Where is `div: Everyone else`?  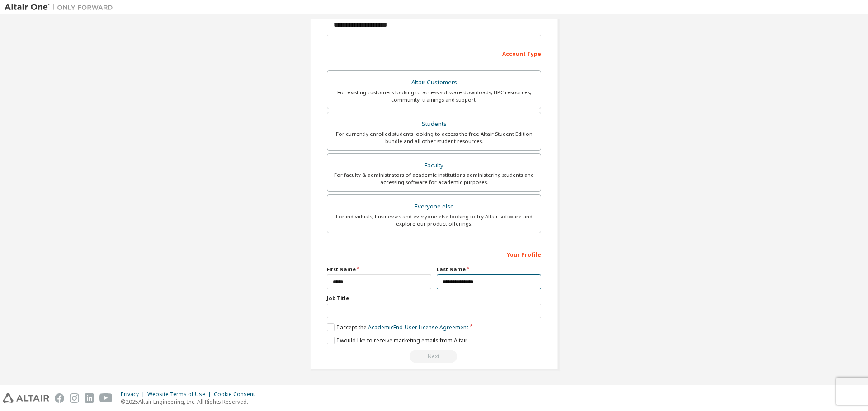 div: Everyone else is located at coordinates (434, 207).